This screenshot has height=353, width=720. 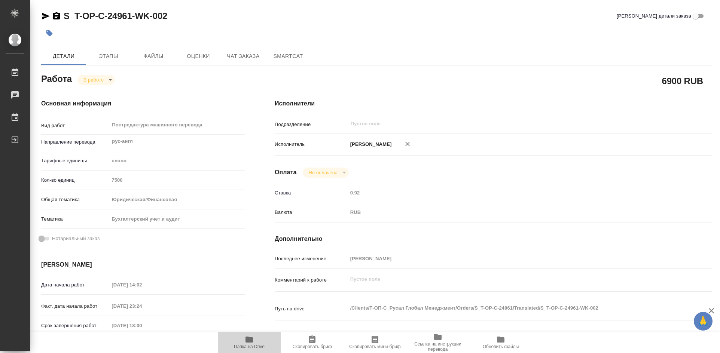 What do you see at coordinates (493, 104) in the screenshot?
I see `h4: Исполнители` at bounding box center [493, 104].